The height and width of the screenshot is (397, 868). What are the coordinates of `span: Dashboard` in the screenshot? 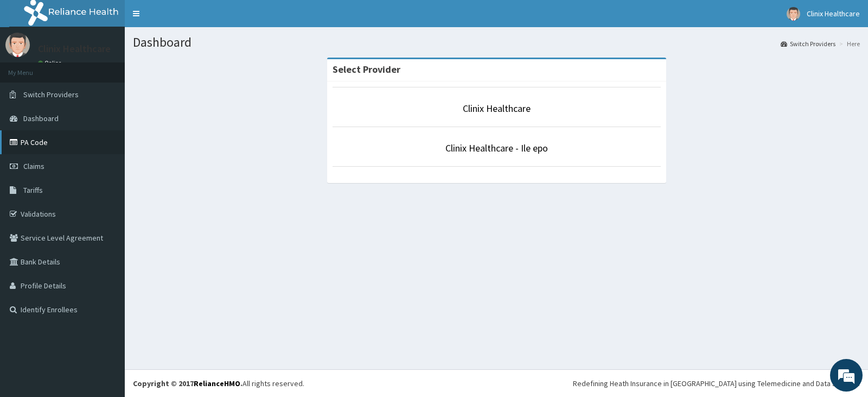 It's located at (41, 118).